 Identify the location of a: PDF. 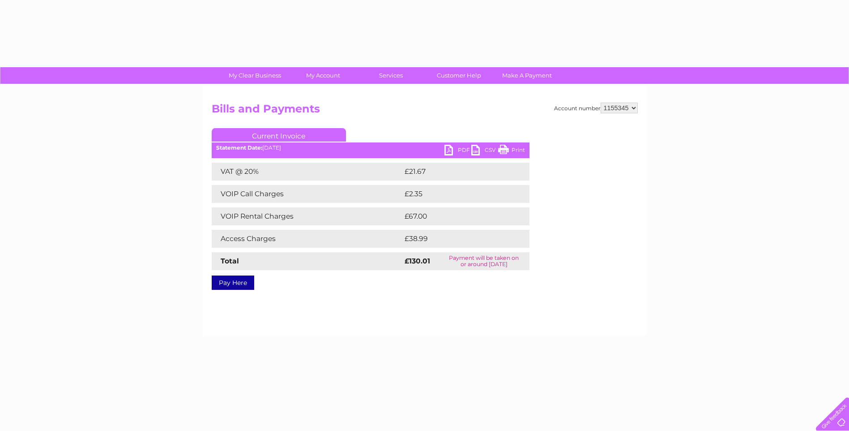
(458, 151).